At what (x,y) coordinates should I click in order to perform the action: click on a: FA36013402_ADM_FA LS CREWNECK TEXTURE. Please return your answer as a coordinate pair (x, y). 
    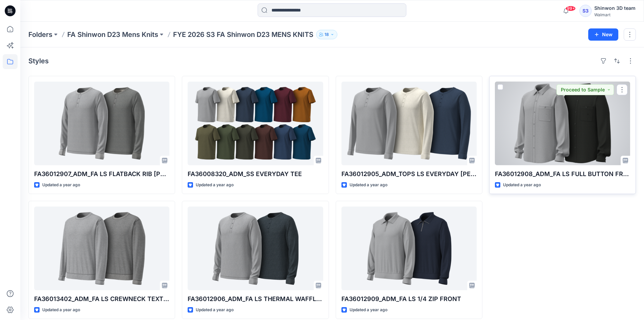
    Looking at the image, I should click on (102, 248).